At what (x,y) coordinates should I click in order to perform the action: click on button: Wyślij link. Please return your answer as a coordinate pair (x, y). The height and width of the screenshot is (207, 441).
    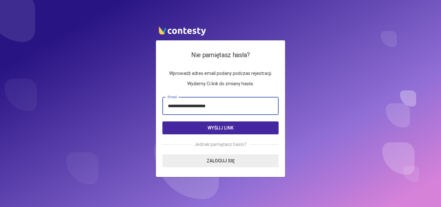
    Looking at the image, I should click on (220, 128).